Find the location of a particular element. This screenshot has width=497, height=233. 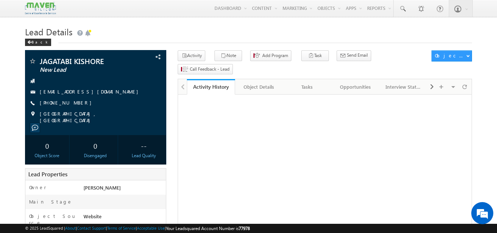

span: JAGATABI KISHORE is located at coordinates (83, 61).